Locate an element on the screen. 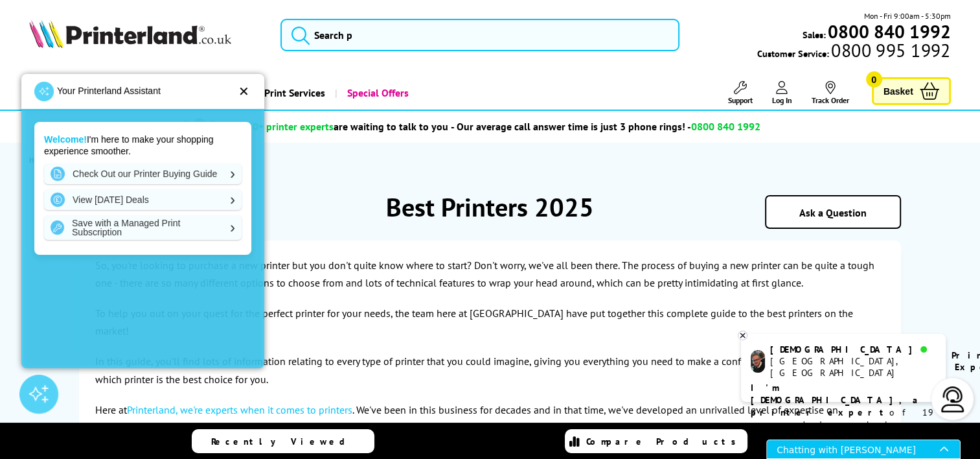 Image resolution: width=980 pixels, height=459 pixels. img: printerland-launcher.png is located at coordinates (44, 92).